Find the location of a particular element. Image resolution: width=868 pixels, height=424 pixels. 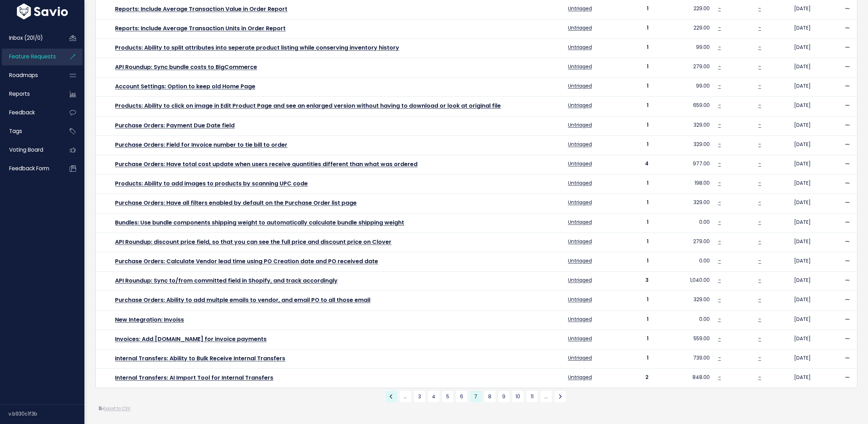

a: Inbox (201/0) is located at coordinates (29, 38).